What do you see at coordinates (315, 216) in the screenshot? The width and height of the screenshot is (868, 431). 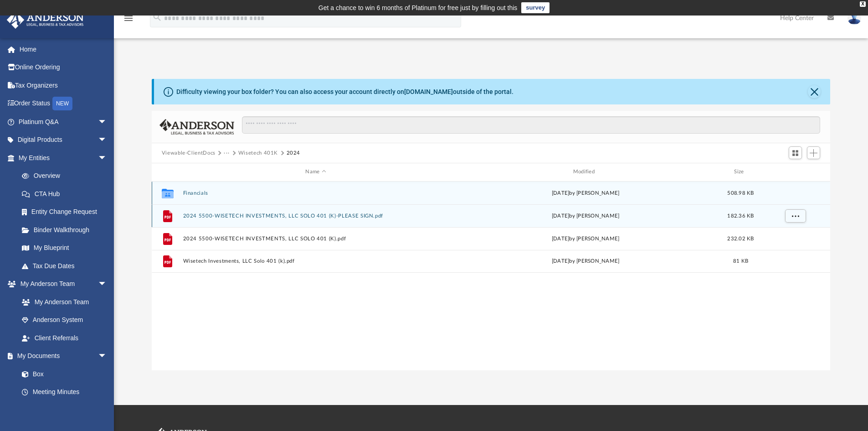 I see `button: 2024 5500-WISETECH INVESTMENTS, LLC SOLO 401 (K)-PLEASE SIGN.pdf` at bounding box center [315, 216].